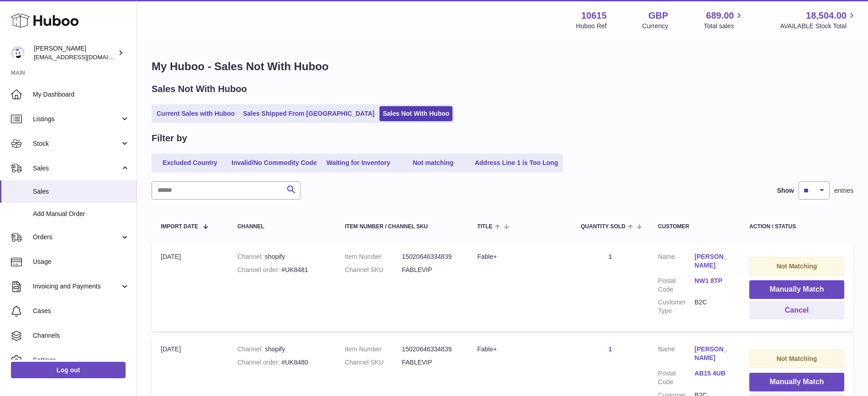 The width and height of the screenshot is (868, 396). Describe the element at coordinates (818, 21) in the screenshot. I see `a: 18,504.00 AVAILABLE Stock Total` at that location.